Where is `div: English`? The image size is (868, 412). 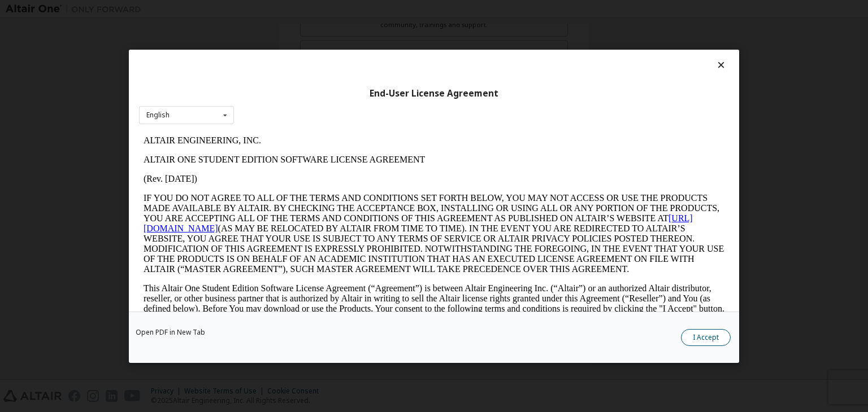 div: English is located at coordinates (157, 115).